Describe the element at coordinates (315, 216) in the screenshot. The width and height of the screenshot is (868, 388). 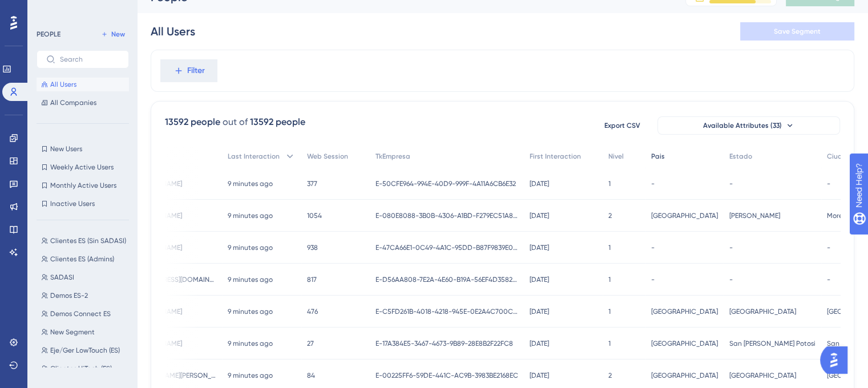
I see `span: 1054` at that location.